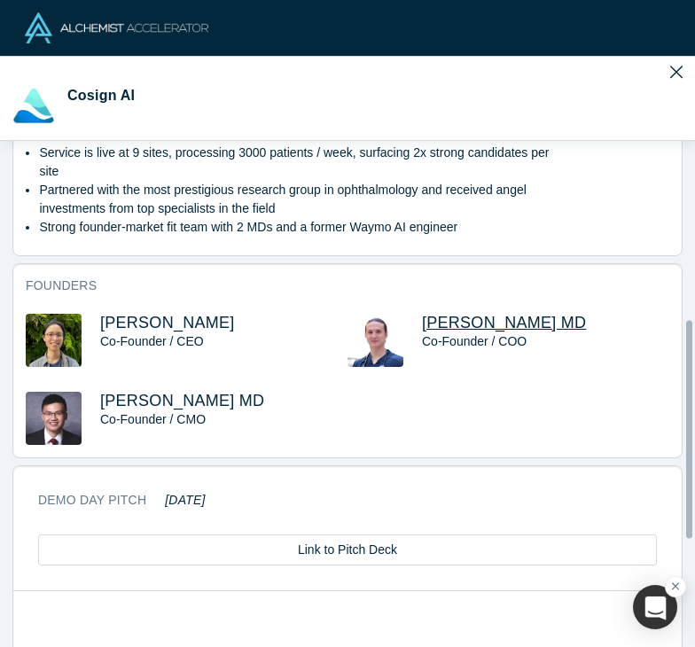  Describe the element at coordinates (299, 200) in the screenshot. I see `li: Partnered with the most prestigious research group in ophthalmology and received angel investment...` at that location.